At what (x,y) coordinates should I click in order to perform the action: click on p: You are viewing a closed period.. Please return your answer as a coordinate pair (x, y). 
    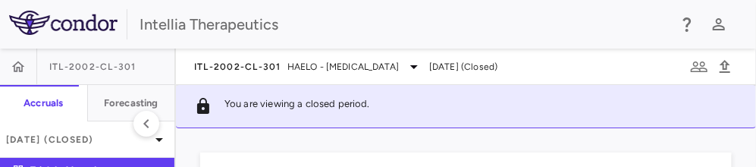
    Looking at the image, I should click on (297, 106).